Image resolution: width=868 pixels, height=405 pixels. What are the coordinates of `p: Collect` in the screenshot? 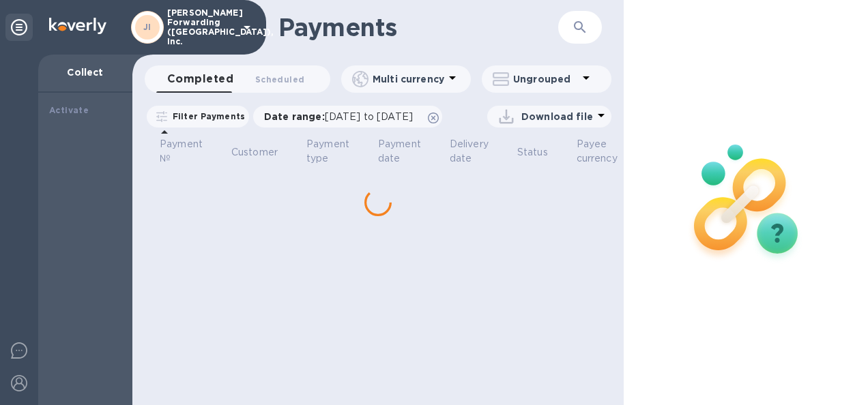 It's located at (85, 73).